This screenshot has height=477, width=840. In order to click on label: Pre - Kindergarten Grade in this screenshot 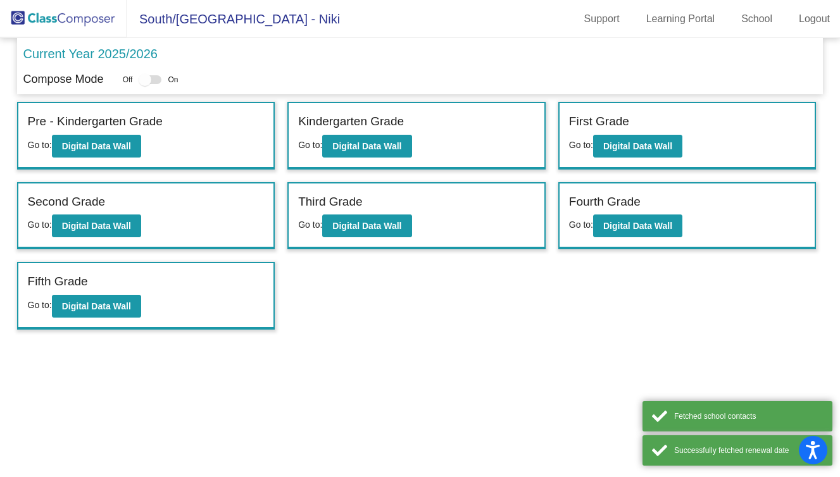, I will do `click(95, 122)`.